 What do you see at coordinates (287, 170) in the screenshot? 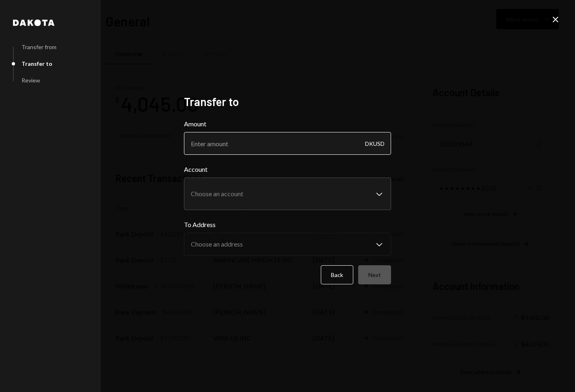
I see `label: Account` at bounding box center [287, 170].